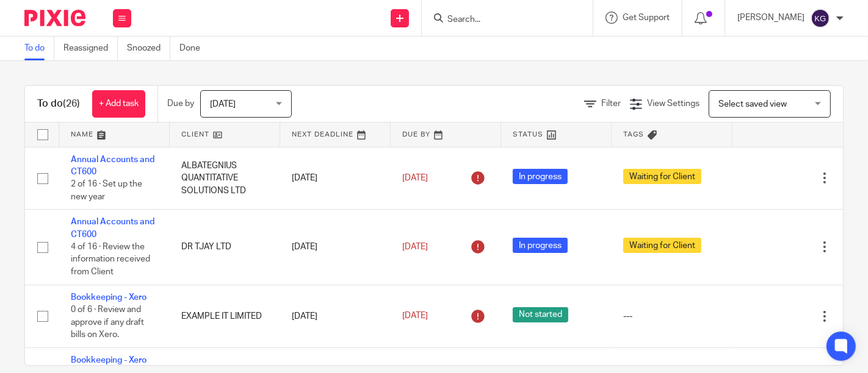 This screenshot has width=868, height=373. What do you see at coordinates (107, 322) in the screenshot?
I see `span: 0 of 6 · Review and approve if any draft bills on Xero.` at bounding box center [107, 322].